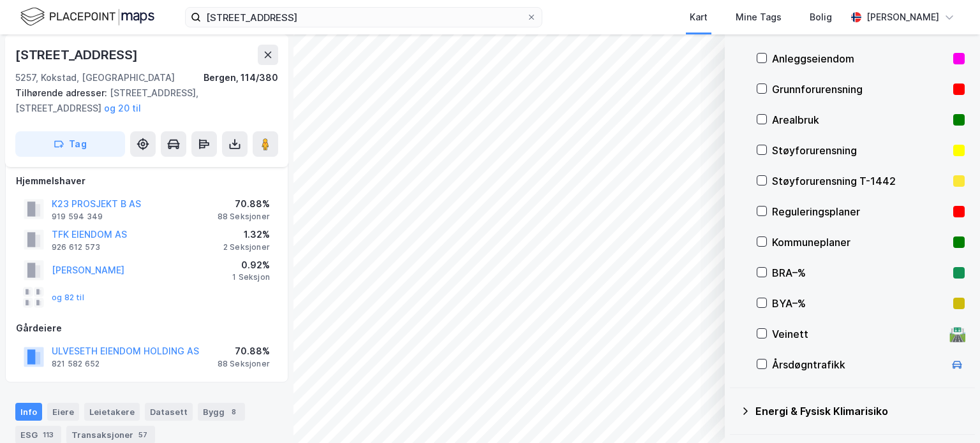  I want to click on div: Kart, so click(699, 18).